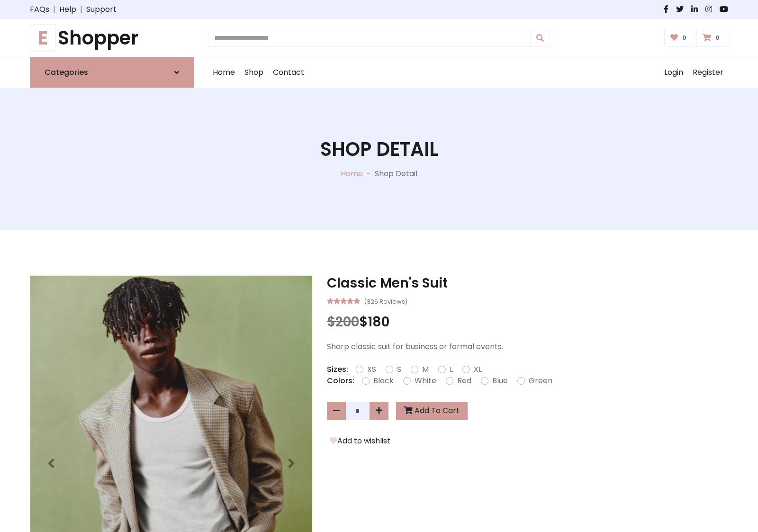 This screenshot has width=758, height=532. Describe the element at coordinates (289, 73) in the screenshot. I see `a: Contact` at that location.